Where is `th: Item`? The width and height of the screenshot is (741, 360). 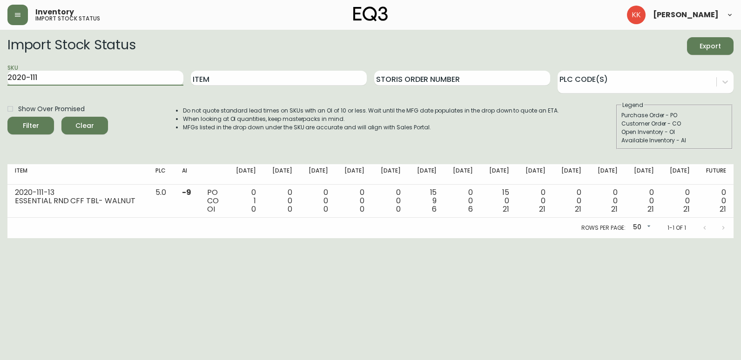
th: Item is located at coordinates (78, 174).